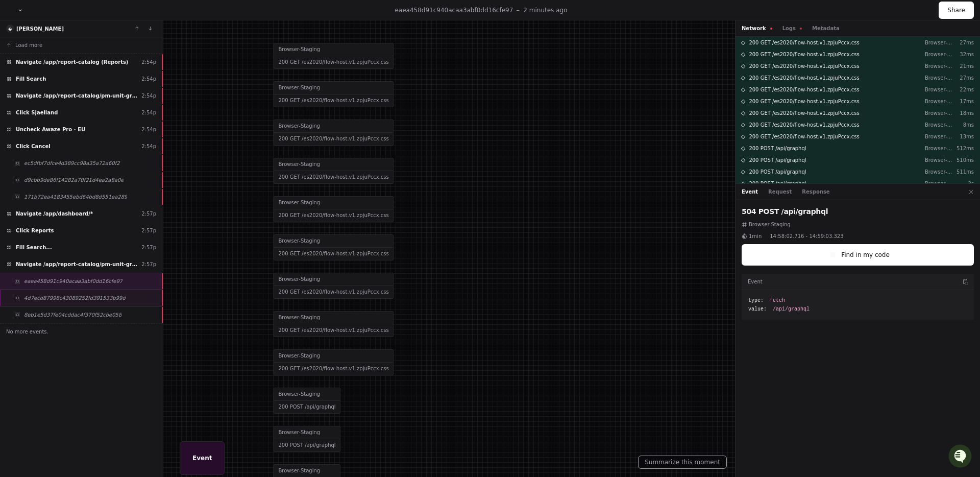 This screenshot has height=477, width=980. What do you see at coordinates (54, 214) in the screenshot?
I see `span: Navigate /app/dashboard/*` at bounding box center [54, 214].